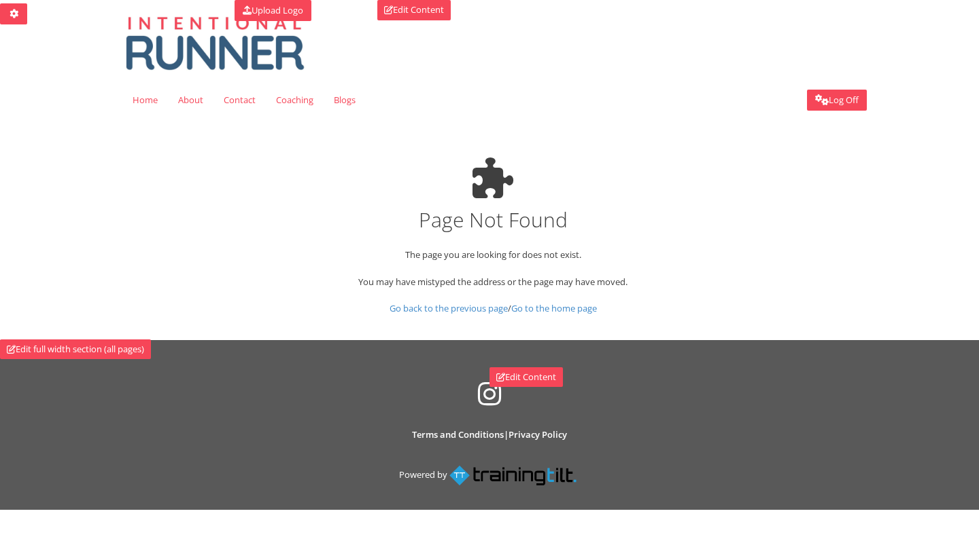  Describe the element at coordinates (493, 283) in the screenshot. I see `p: You may have mistyped the address or the page may have moved.` at that location.